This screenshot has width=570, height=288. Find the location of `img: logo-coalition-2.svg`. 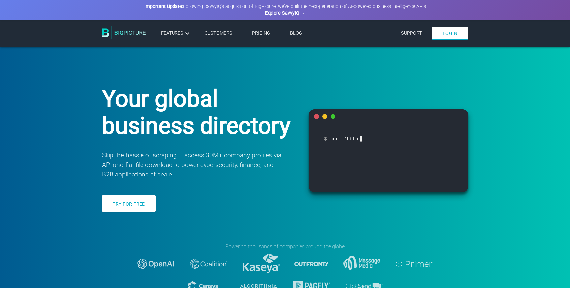

img: logo-coalition-2.svg is located at coordinates (208, 263).